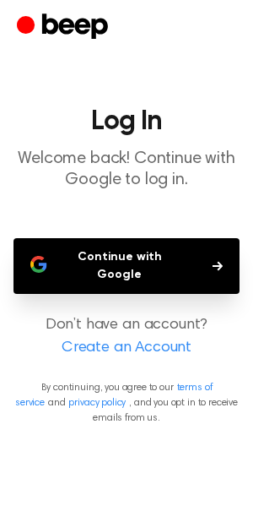  Describe the element at coordinates (127, 170) in the screenshot. I see `p: Welcome back! Continue with Google to log in.` at that location.